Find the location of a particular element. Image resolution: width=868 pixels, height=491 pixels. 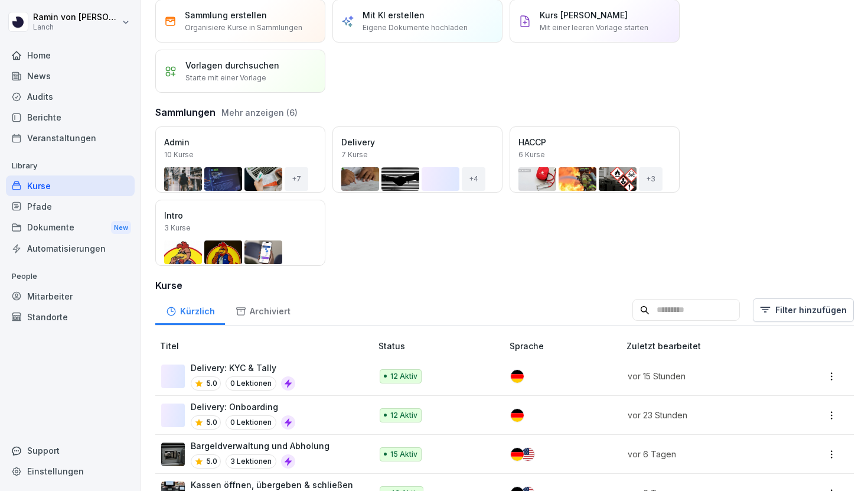

p: Library is located at coordinates (71, 166).